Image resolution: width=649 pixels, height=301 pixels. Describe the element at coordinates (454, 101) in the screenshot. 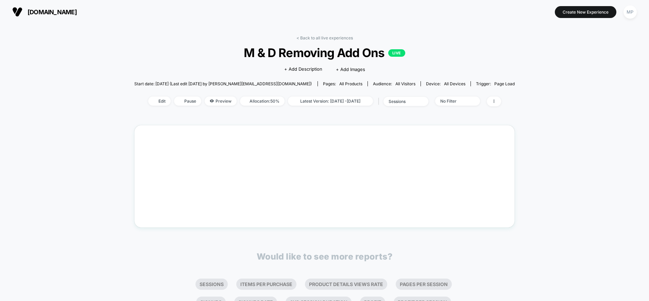

I see `div: No Filter` at that location.